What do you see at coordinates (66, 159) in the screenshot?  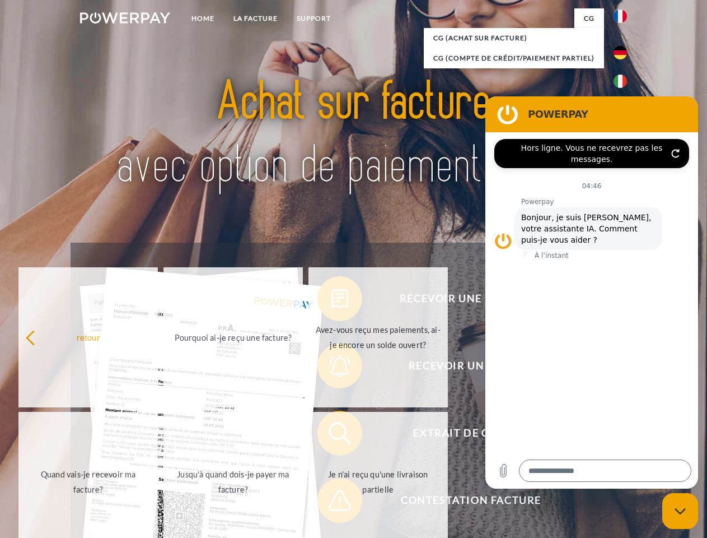 I see `p: À l’instant` at bounding box center [66, 159].